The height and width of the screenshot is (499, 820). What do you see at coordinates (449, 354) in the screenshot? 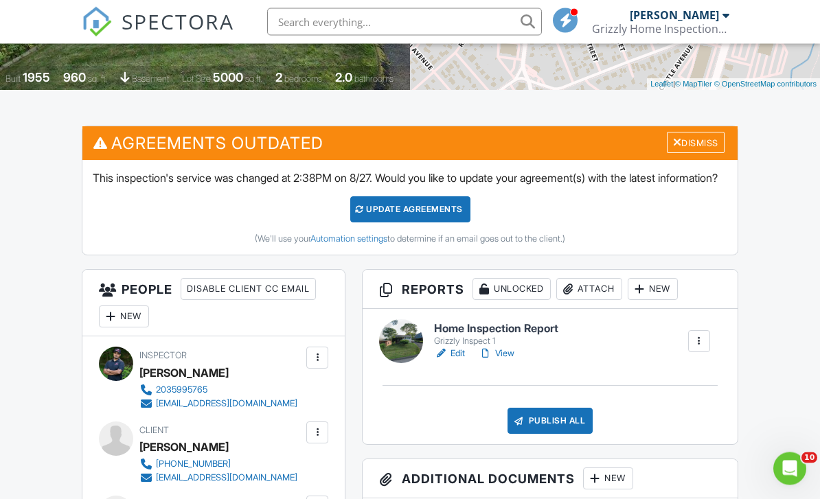
I see `a: Edit` at bounding box center [449, 354].